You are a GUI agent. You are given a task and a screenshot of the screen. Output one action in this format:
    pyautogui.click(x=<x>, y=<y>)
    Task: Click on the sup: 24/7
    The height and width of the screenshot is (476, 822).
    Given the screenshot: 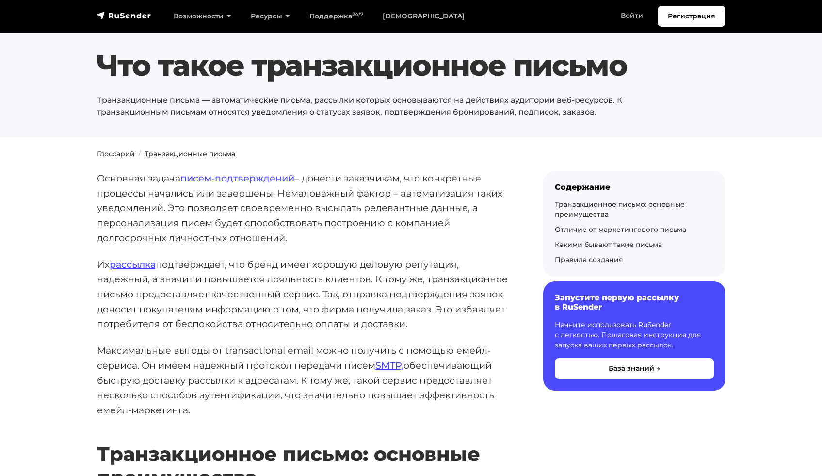 What is the action you would take?
    pyautogui.click(x=357, y=14)
    